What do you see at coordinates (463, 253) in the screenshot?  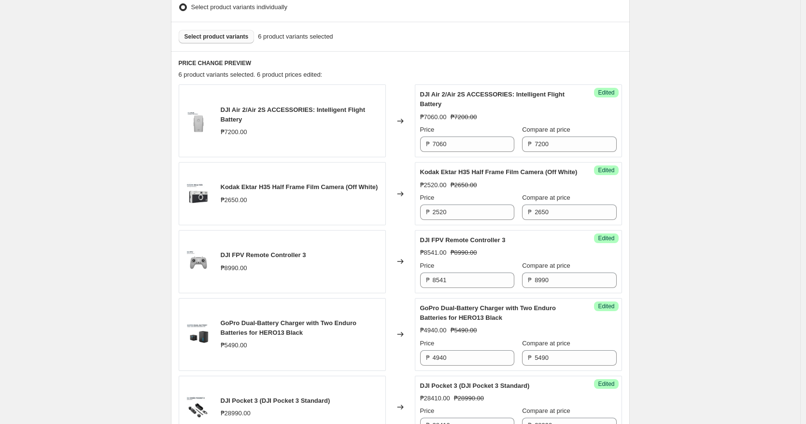 I see `strike: ₱8990.00` at bounding box center [463, 253].